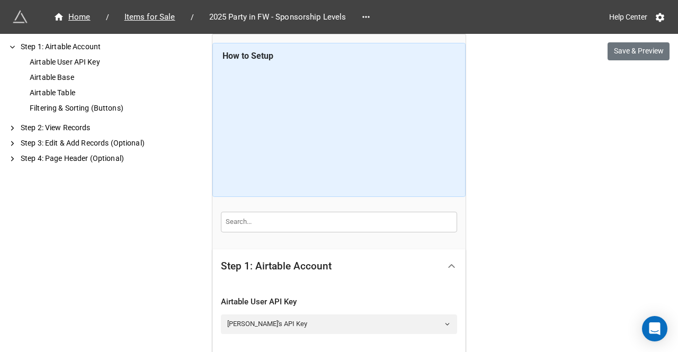 The image size is (678, 352). Describe the element at coordinates (72, 17) in the screenshot. I see `a: Home` at that location.